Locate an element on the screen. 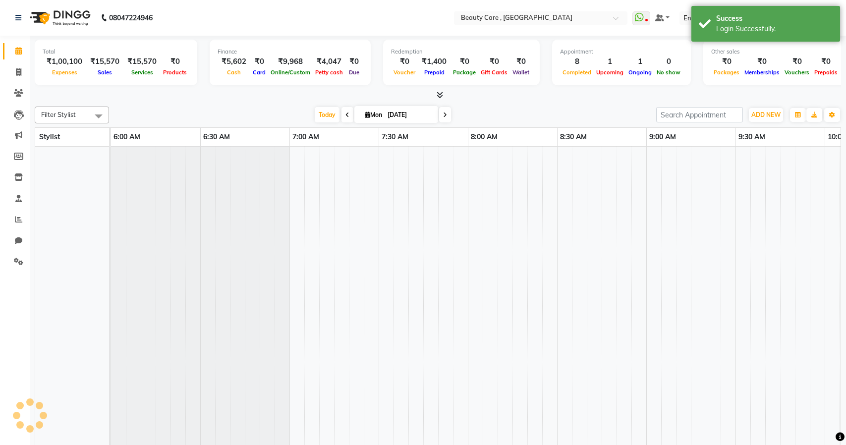  a: 8:00 AM is located at coordinates (484, 137).